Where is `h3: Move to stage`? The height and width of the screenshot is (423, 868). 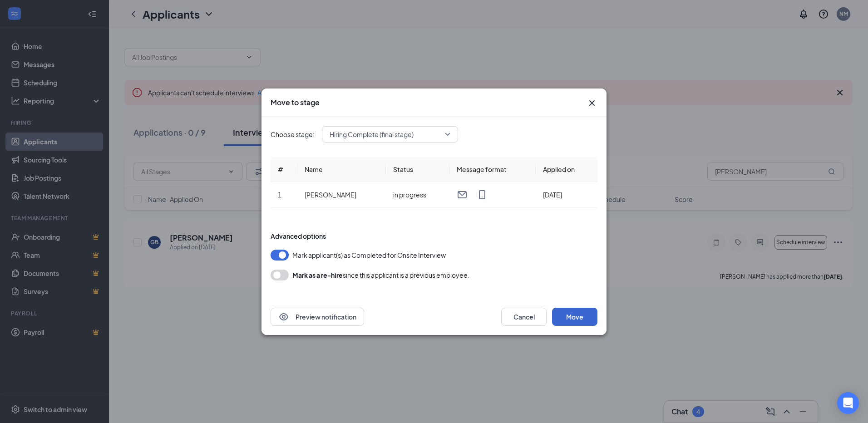 h3: Move to stage is located at coordinates (295, 103).